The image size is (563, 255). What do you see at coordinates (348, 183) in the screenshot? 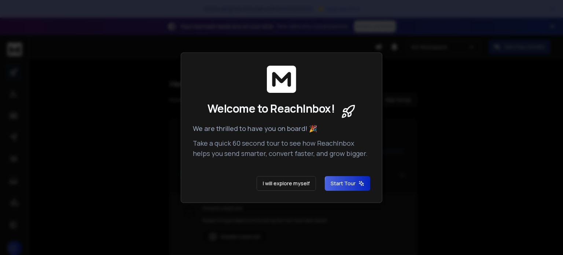
I see `span: Start Tour` at bounding box center [348, 183].